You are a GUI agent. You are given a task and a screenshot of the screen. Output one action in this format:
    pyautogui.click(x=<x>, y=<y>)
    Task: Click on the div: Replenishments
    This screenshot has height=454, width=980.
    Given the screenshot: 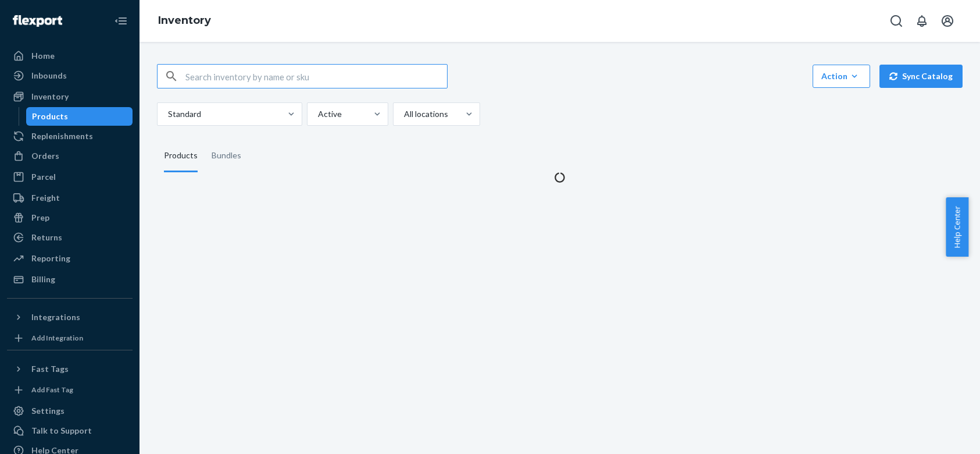 What is the action you would take?
    pyautogui.click(x=62, y=136)
    